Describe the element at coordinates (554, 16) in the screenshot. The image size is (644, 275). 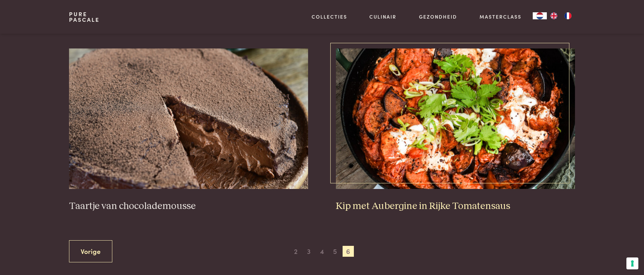
I see `aside: Language selected: Nederlands` at that location.